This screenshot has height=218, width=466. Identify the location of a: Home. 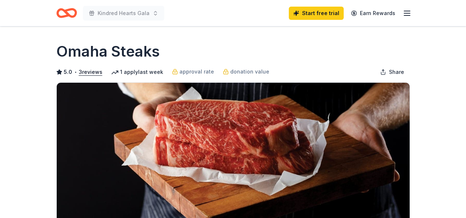
(67, 13).